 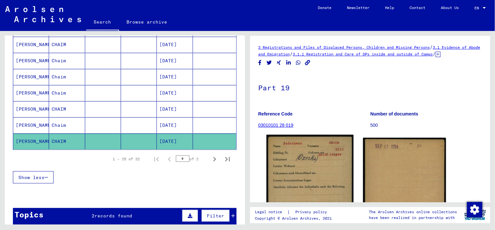 I want to click on span: Filter, so click(x=216, y=216).